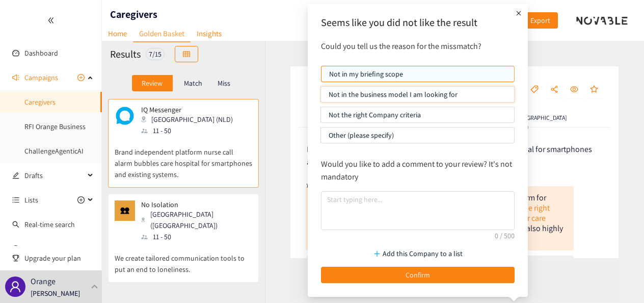  What do you see at coordinates (186, 54) in the screenshot?
I see `button: table` at bounding box center [186, 54].